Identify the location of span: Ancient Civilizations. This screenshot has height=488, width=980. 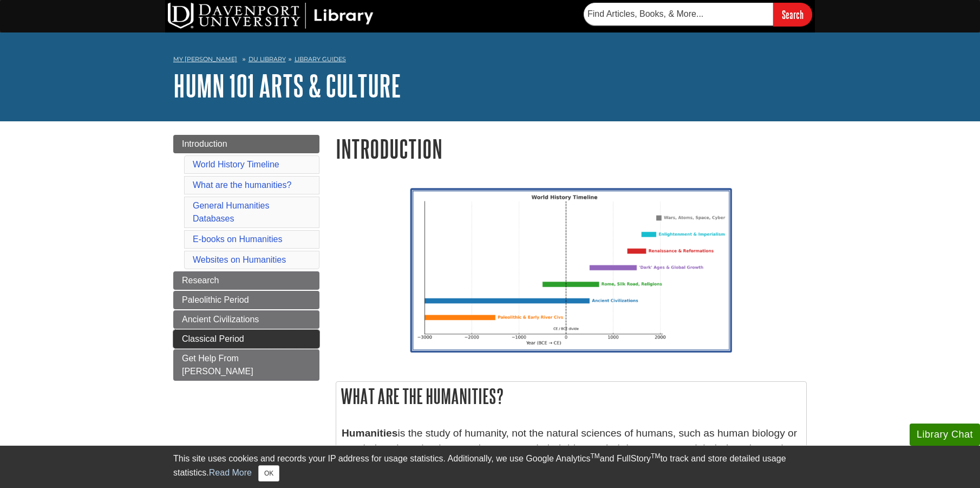
(220, 319).